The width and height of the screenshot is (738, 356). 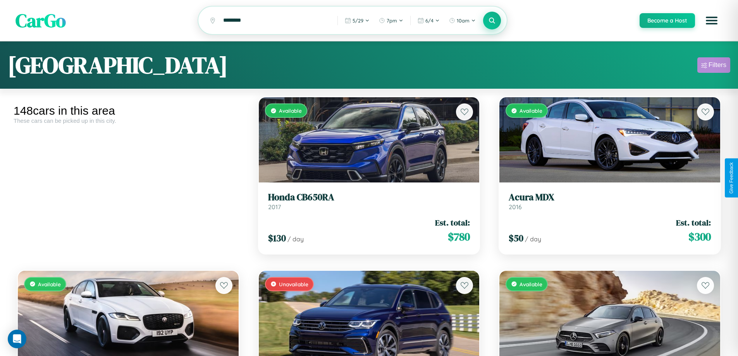 What do you see at coordinates (41, 21) in the screenshot?
I see `span: CarGo` at bounding box center [41, 21].